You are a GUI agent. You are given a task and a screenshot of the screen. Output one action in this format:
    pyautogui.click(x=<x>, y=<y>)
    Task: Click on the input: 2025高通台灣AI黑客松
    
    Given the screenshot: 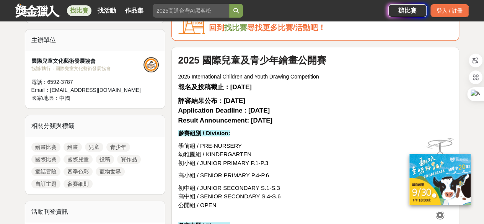 What is the action you would take?
    pyautogui.click(x=191, y=11)
    